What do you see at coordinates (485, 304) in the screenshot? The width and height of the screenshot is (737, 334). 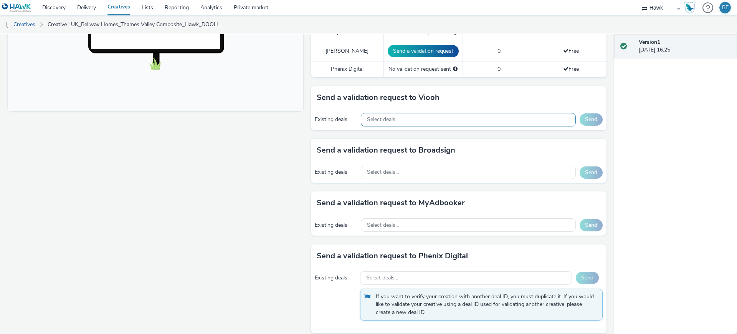 I see `span: If you want to verify your creation with another deal ID, you must duplicate it. If you would lik...` at bounding box center [485, 304].